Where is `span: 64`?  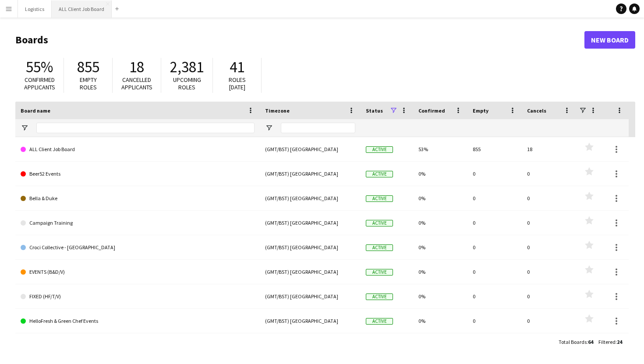
span: 64 is located at coordinates (591, 342).